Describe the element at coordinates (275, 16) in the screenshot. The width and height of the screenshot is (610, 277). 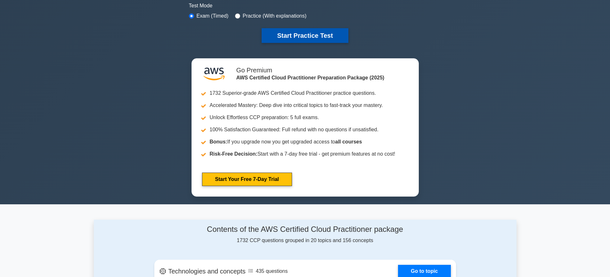
I see `label: Practice (With explanations)` at that location.